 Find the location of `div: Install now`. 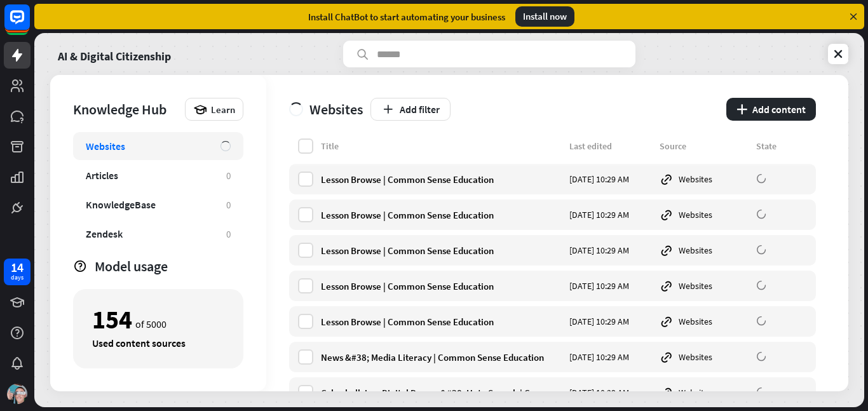

div: Install now is located at coordinates (544, 17).